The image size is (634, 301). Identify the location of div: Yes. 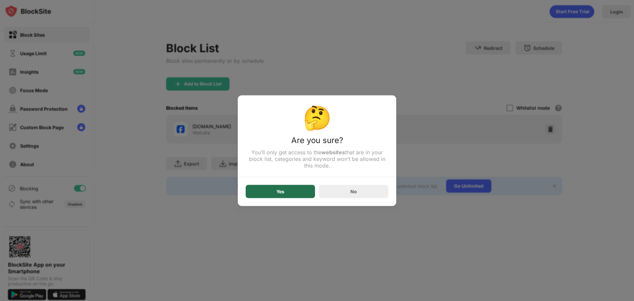
(280, 191).